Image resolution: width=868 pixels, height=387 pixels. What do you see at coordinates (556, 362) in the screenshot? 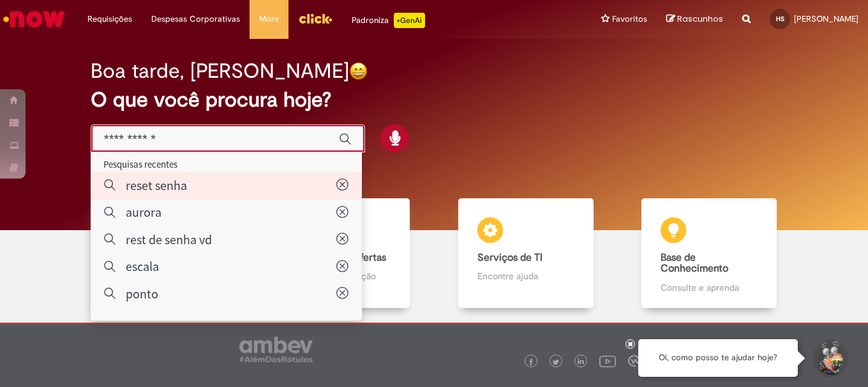
I see `img: logo_footer_twitter.png` at bounding box center [556, 362].